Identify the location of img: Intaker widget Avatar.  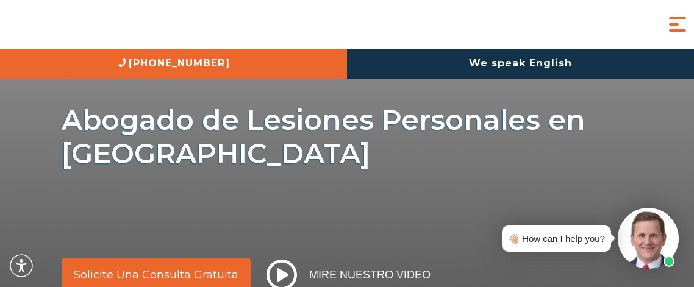
(649, 239).